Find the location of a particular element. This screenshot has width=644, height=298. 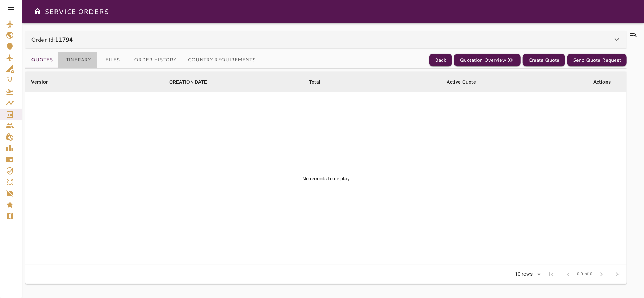

button: Quotation Overview is located at coordinates (487, 60).